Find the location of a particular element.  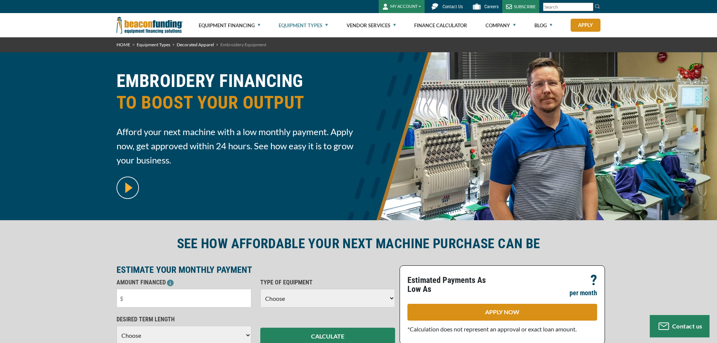

span: Contact us is located at coordinates (687, 326).